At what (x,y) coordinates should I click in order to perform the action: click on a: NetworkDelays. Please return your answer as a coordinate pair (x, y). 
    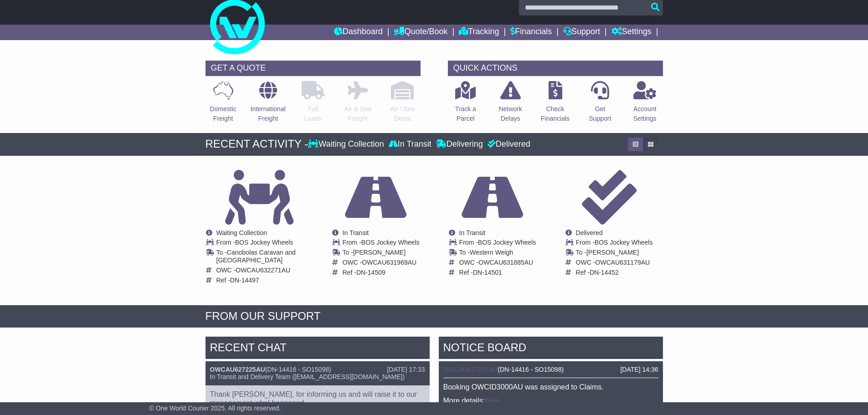
    Looking at the image, I should click on (510, 105).